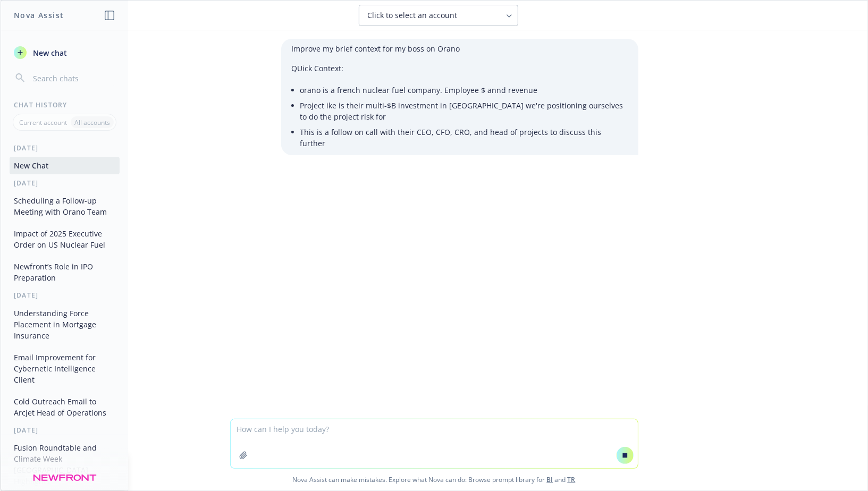  Describe the element at coordinates (460, 68) in the screenshot. I see `p: QUick Context:` at that location.